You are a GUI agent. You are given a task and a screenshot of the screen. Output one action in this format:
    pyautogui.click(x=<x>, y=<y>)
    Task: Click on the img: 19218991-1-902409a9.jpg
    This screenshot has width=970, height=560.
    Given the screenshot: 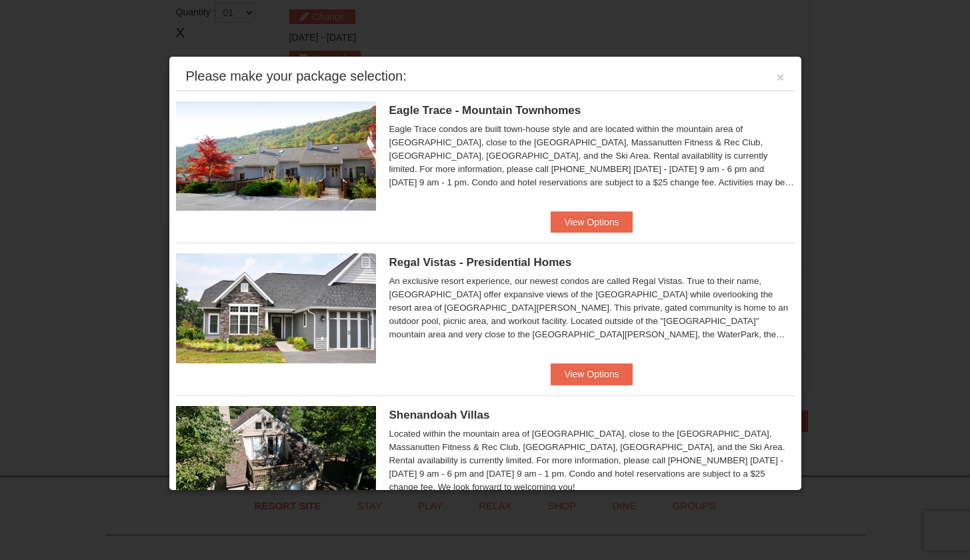 What is the action you would take?
    pyautogui.click(x=276, y=308)
    